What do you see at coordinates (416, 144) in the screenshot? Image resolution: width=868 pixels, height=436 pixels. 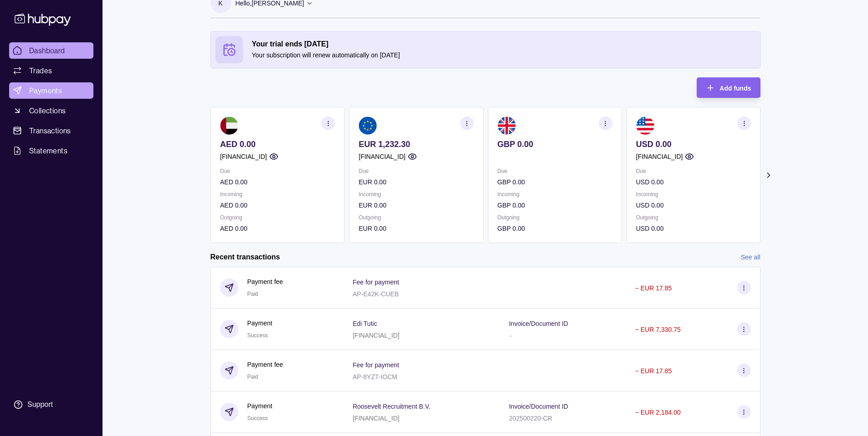 I see `p: EUR 1,232.30` at bounding box center [416, 144].